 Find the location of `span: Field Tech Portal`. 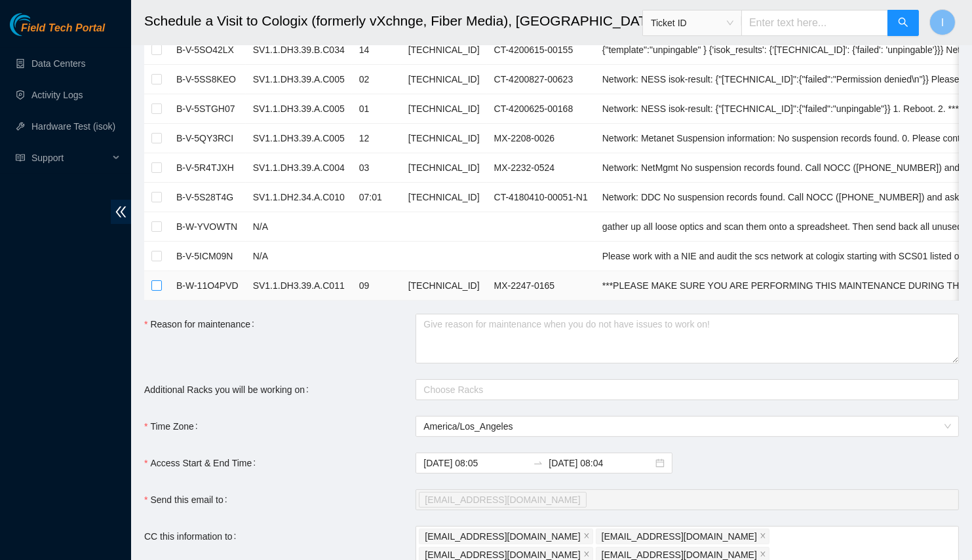

span: Field Tech Portal is located at coordinates (63, 28).